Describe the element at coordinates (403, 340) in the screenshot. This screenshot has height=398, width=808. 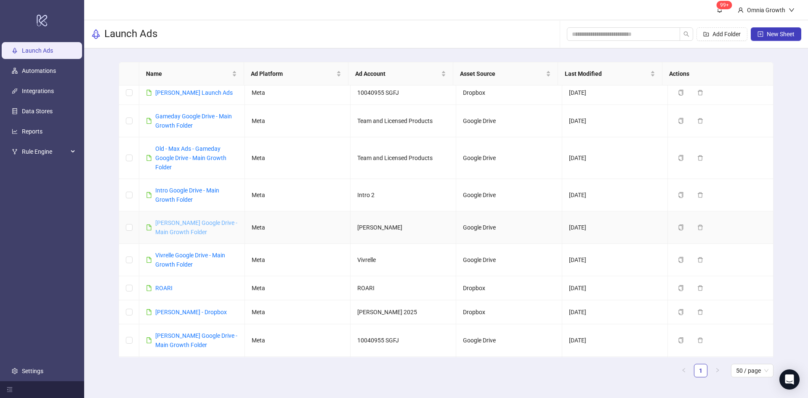
I see `td: 10040955 SGFJ` at that location.